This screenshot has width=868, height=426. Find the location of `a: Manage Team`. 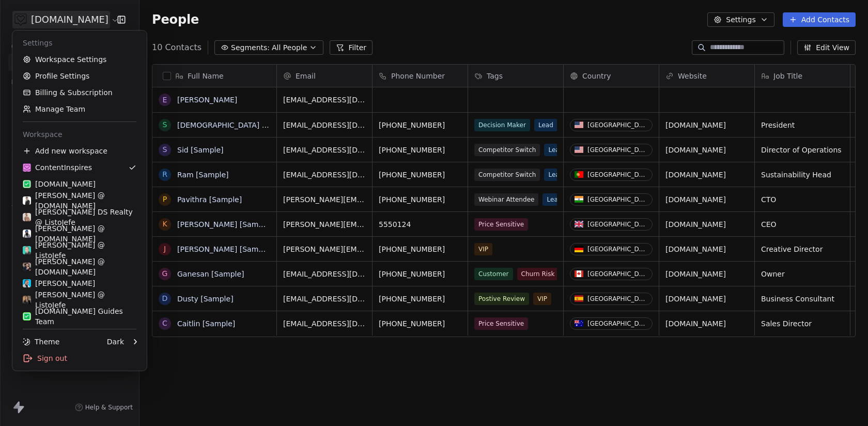

a: Manage Team is located at coordinates (80, 109).